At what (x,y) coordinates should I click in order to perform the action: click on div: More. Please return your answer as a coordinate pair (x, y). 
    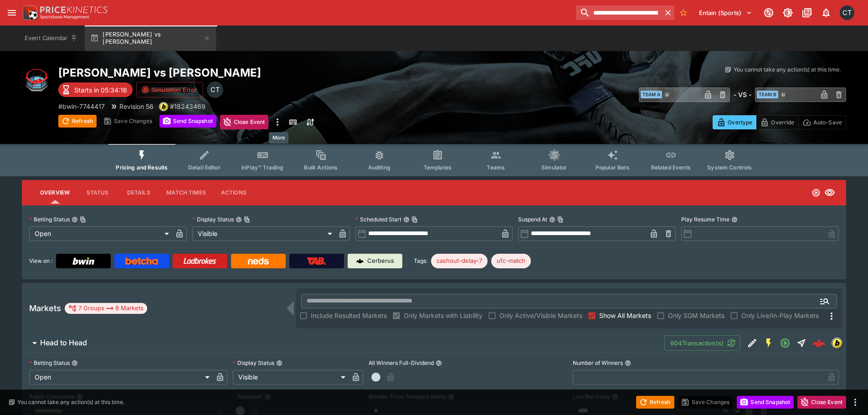
    Looking at the image, I should click on (279, 138).